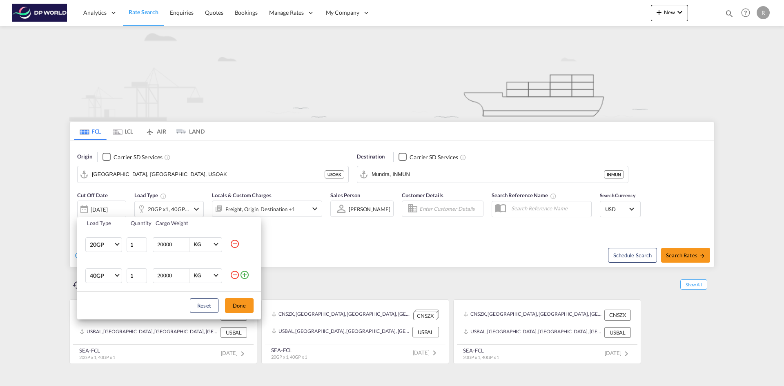 The image size is (784, 386). What do you see at coordinates (245, 275) in the screenshot?
I see `md-icon: icon-plus-circle-outline` at bounding box center [245, 275].